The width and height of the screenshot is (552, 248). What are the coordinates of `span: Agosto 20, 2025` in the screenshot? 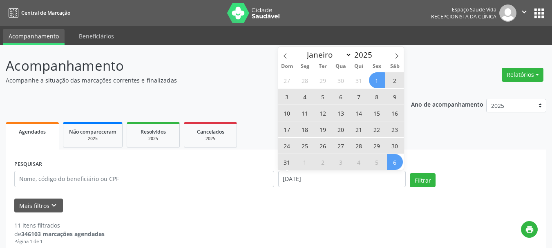 It's located at (341, 129).